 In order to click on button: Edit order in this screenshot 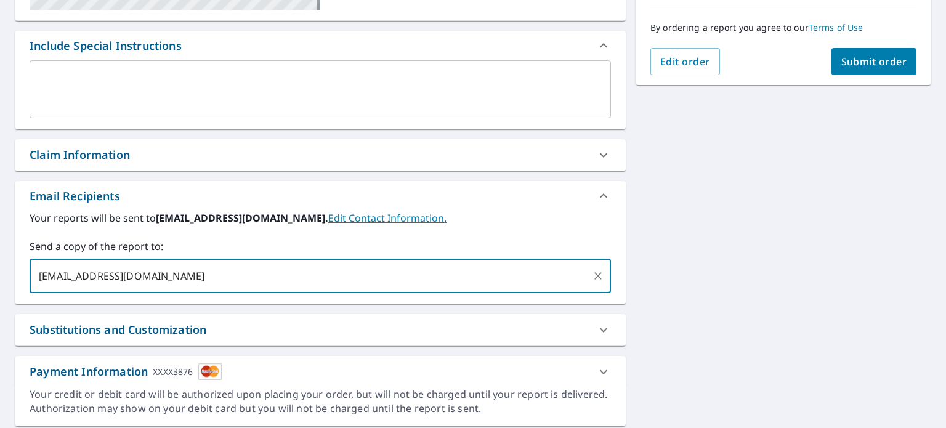, I will do `click(685, 62)`.